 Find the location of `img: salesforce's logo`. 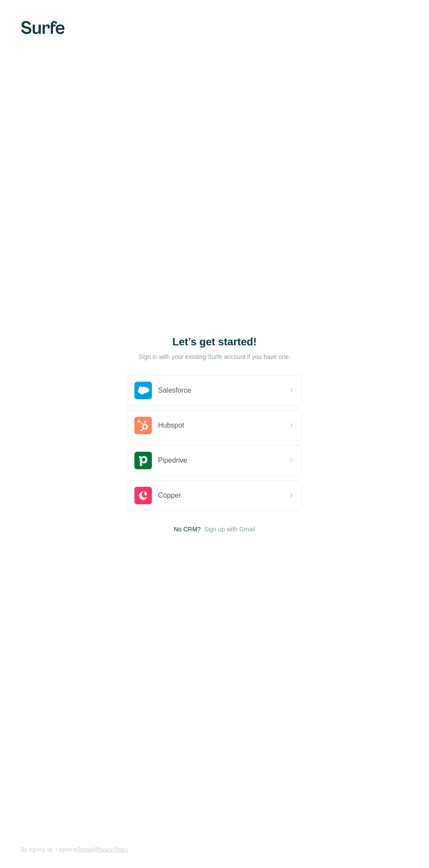

img: salesforce's logo is located at coordinates (143, 391).